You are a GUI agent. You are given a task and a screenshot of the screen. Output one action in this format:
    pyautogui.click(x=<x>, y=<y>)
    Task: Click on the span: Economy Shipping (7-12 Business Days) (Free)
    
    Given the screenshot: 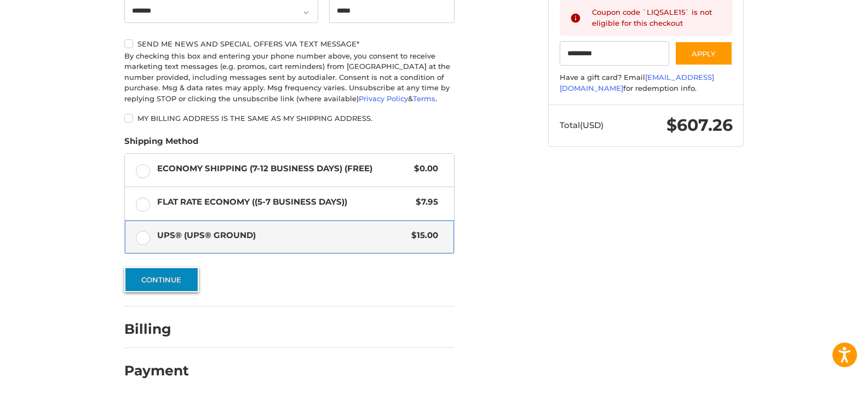 What is the action you would take?
    pyautogui.click(x=283, y=168)
    